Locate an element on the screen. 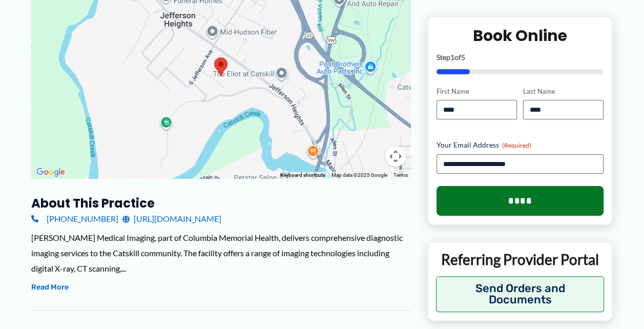 The height and width of the screenshot is (329, 644). span: Map data ©2025 Google is located at coordinates (359, 175).